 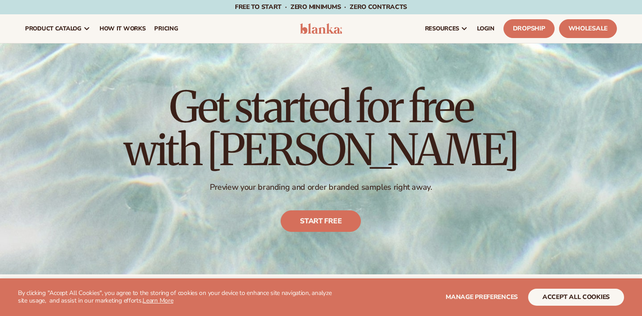 I want to click on a: How It Works, so click(x=122, y=29).